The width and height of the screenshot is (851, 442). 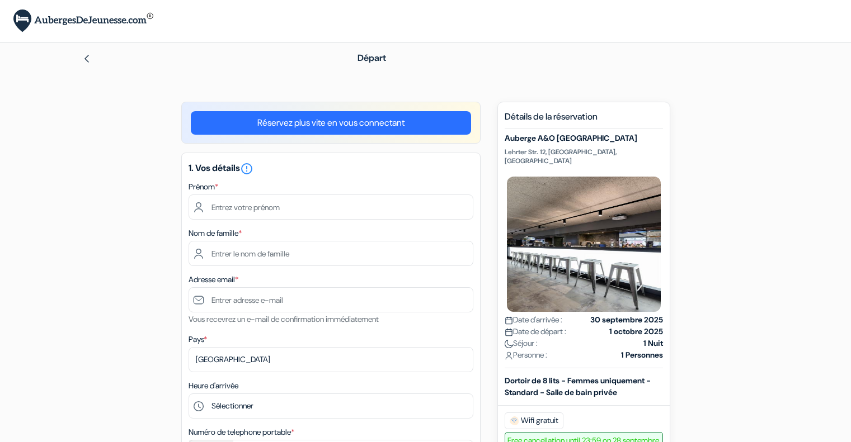 What do you see at coordinates (642, 355) in the screenshot?
I see `strong: 1 Personnes` at bounding box center [642, 355].